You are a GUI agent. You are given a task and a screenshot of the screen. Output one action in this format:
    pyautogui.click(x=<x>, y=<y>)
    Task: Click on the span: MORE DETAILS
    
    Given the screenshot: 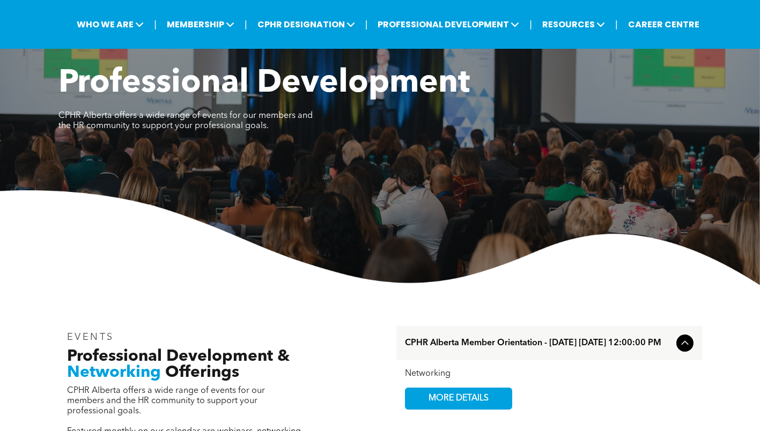 What is the action you would take?
    pyautogui.click(x=458, y=398)
    